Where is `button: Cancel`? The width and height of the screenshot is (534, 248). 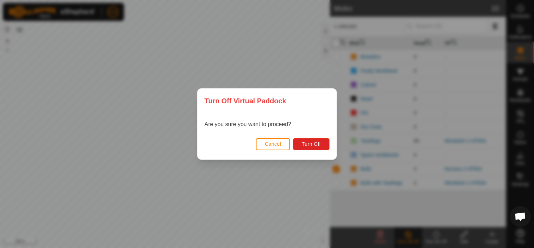
button: Cancel is located at coordinates (273, 144).